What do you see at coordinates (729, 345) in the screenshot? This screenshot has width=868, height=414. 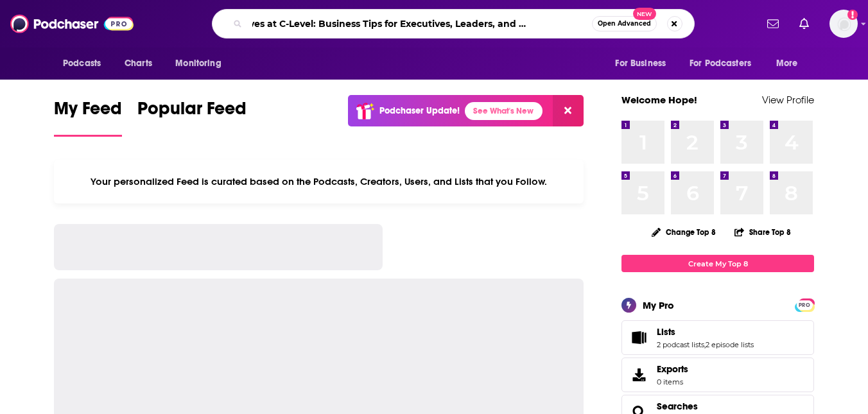 I see `a: 2 episode lists` at bounding box center [729, 345].